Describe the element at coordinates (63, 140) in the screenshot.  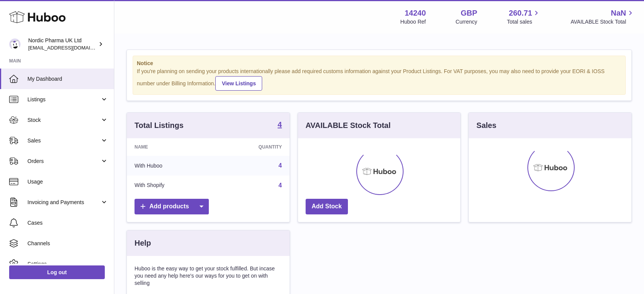
I see `span: Sales` at that location.